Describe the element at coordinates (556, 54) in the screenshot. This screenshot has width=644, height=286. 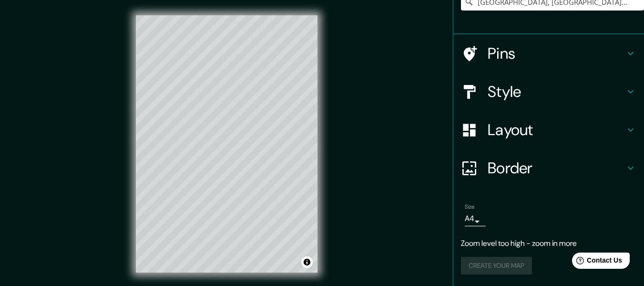
I see `h4: Pins` at that location.